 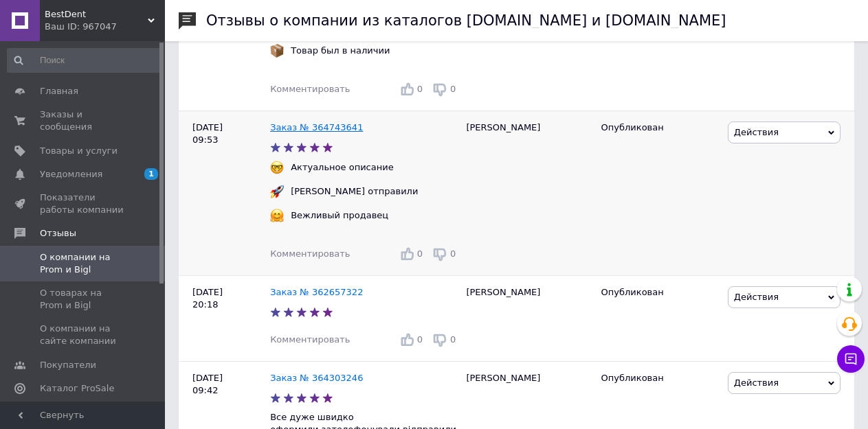 What do you see at coordinates (96, 14) in the screenshot?
I see `span: BestDent` at bounding box center [96, 14].